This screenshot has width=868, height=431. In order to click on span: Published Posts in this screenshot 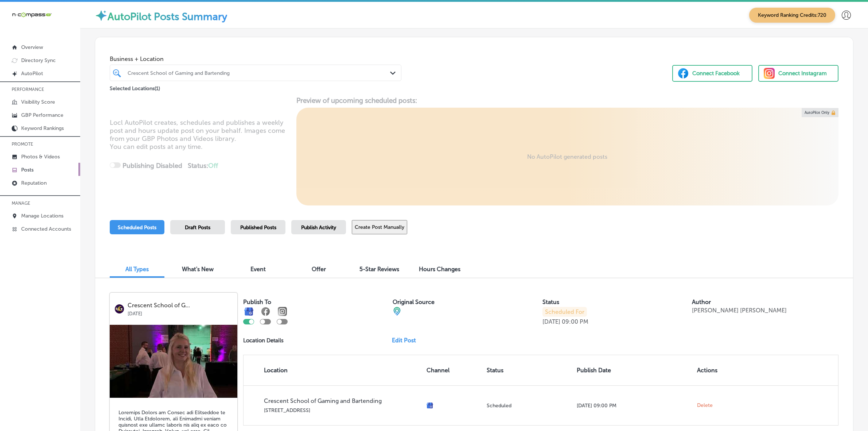, I will do `click(258, 227)`.